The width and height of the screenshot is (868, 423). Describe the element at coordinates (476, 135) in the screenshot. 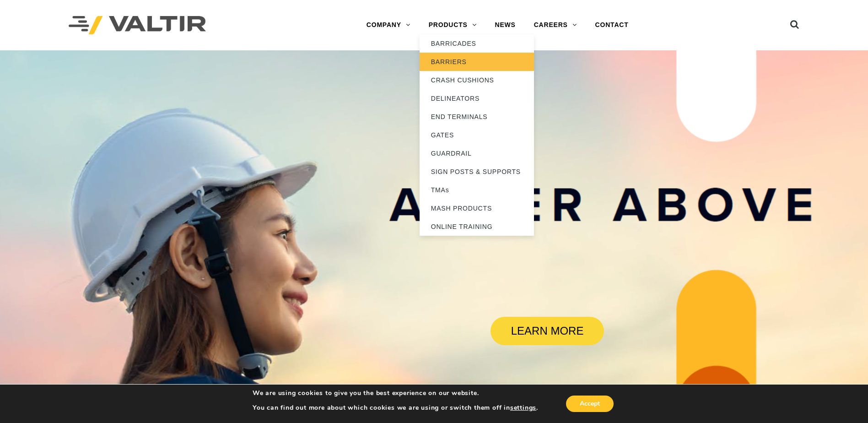

I see `a: GATES` at that location.